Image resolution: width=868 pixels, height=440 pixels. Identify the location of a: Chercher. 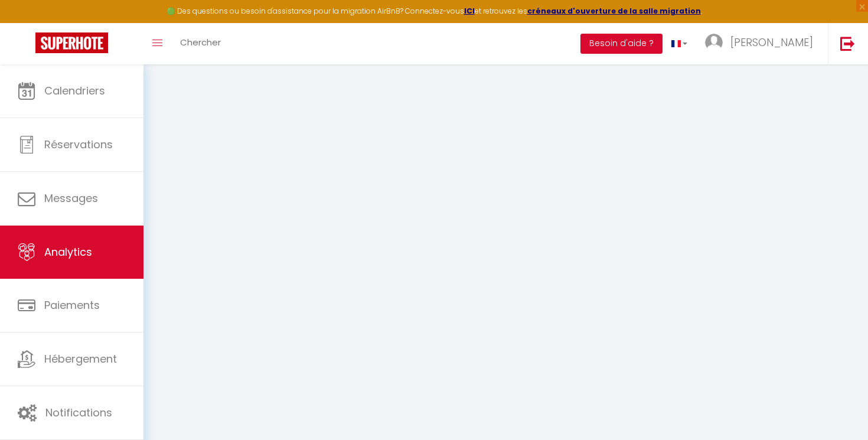
(200, 44).